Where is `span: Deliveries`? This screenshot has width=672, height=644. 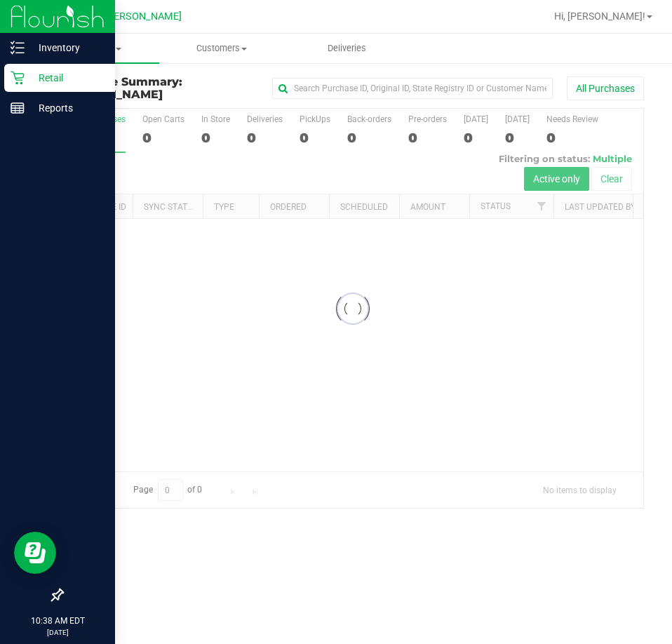 span: Deliveries is located at coordinates (346, 48).